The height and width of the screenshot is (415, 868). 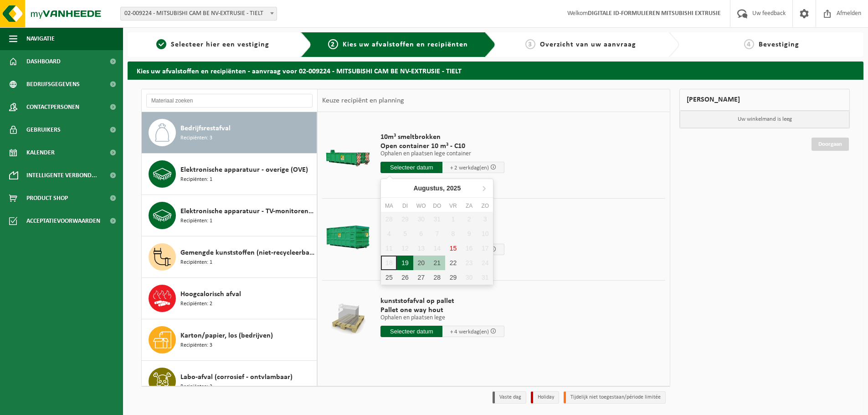 What do you see at coordinates (454, 188) in the screenshot?
I see `i: 2025` at bounding box center [454, 188].